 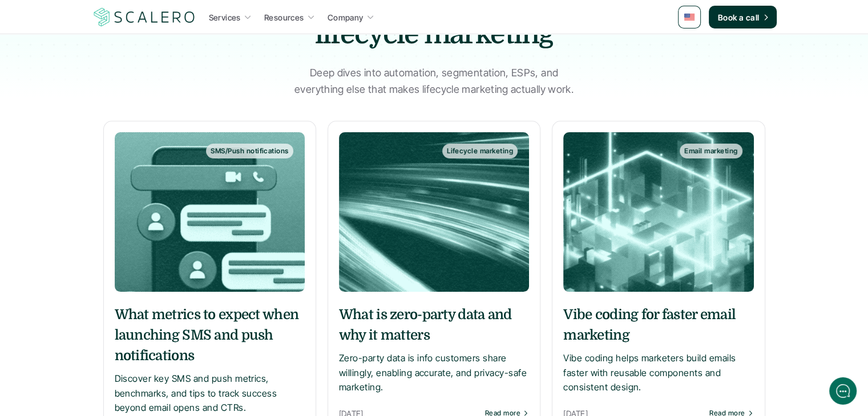 What do you see at coordinates (710, 151) in the screenshot?
I see `p: Email marketing` at bounding box center [710, 151].